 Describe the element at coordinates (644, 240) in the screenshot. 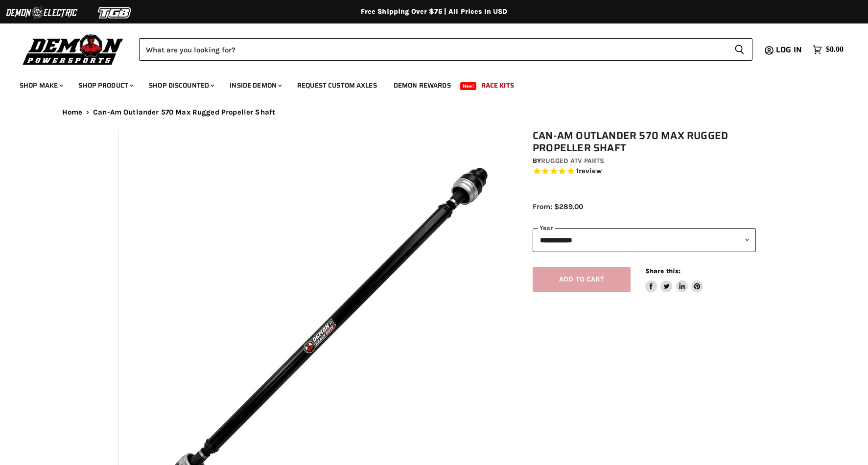

I see `select: year` at that location.